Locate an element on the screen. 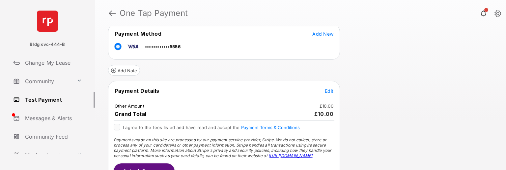  img: svg+xml;base64,PHN2ZyB4bWxucz0iaHR0cDovL3d3dy53My5vcmcvMjAwMC9zdmciIHdpZHRoPSI2NCIgaGVpZ2h0PSI2NC... is located at coordinates (47, 21).